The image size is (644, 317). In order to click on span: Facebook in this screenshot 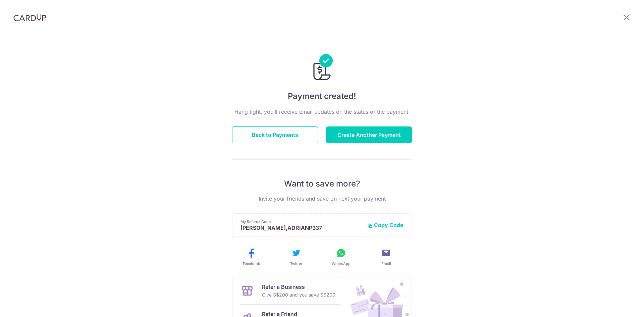, I will do `click(251, 264)`.